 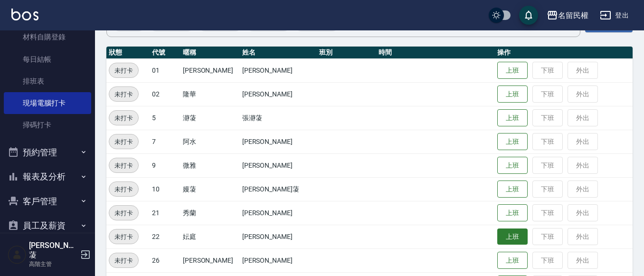 I want to click on img: Logo, so click(x=25, y=14).